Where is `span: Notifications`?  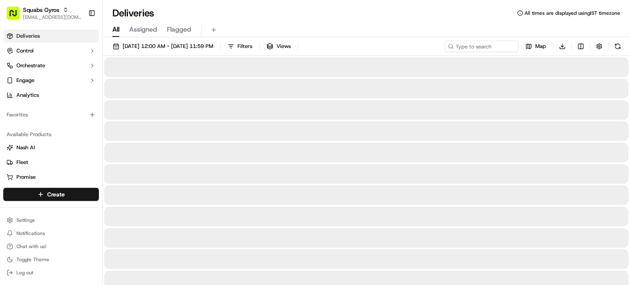 span: Notifications is located at coordinates (31, 234).